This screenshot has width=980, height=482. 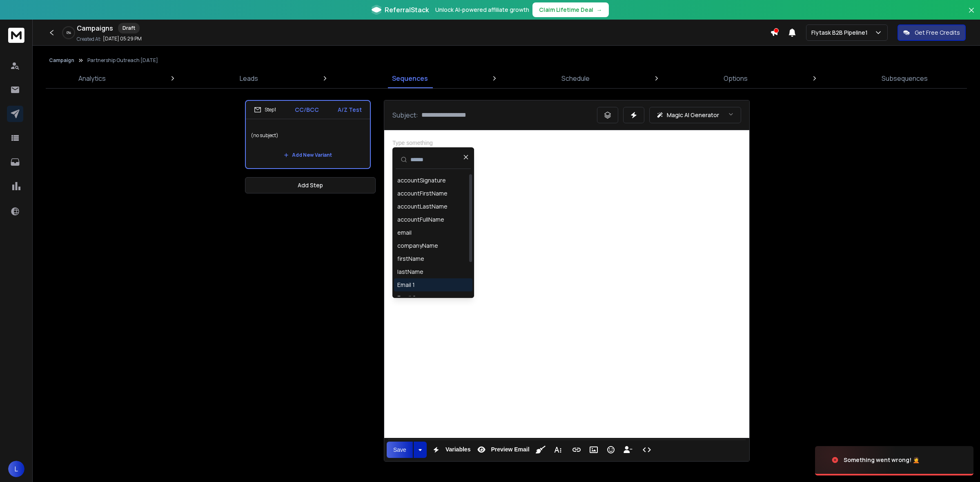 I want to click on a: Options, so click(x=735, y=78).